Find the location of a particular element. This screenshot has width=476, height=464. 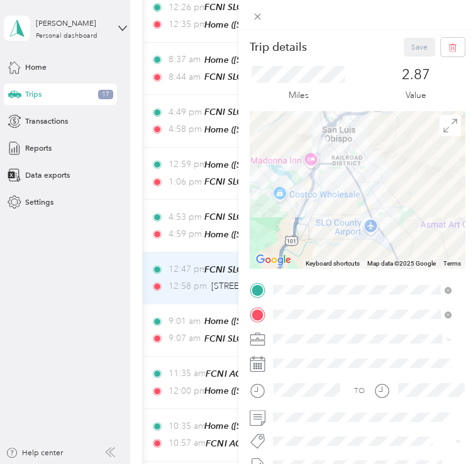

div: TO is located at coordinates (359, 391).